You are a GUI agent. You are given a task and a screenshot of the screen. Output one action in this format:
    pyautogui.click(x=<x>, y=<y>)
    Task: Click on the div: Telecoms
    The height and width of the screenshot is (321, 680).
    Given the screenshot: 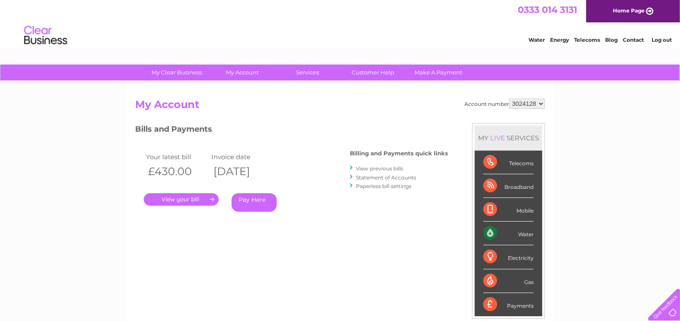 What is the action you would take?
    pyautogui.click(x=508, y=162)
    